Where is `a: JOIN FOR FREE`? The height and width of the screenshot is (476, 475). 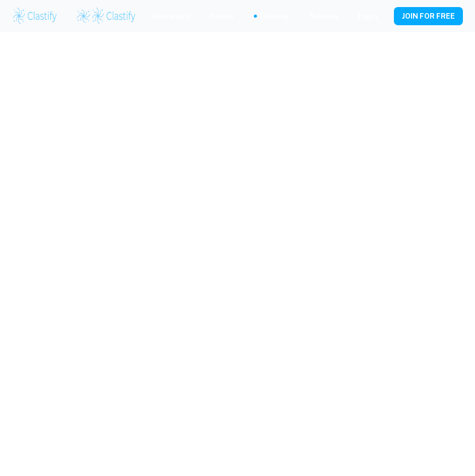
a: JOIN FOR FREE is located at coordinates (428, 16).